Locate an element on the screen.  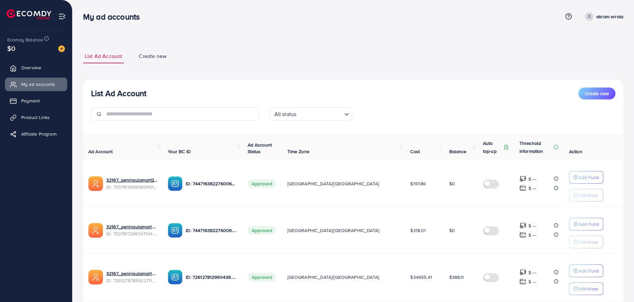
div: <span class='underline'>32167_peninsulamart3_1755035549846</span></br>7537817286747144200 is located at coordinates (132, 230).